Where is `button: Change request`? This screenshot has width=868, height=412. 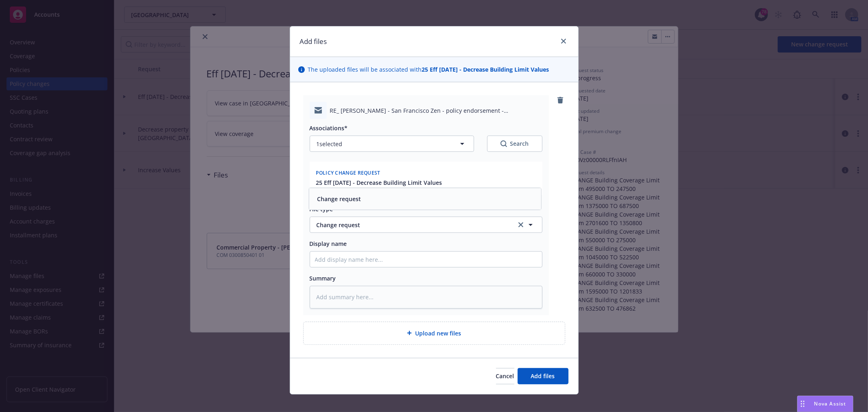 button: Change request is located at coordinates (339, 198).